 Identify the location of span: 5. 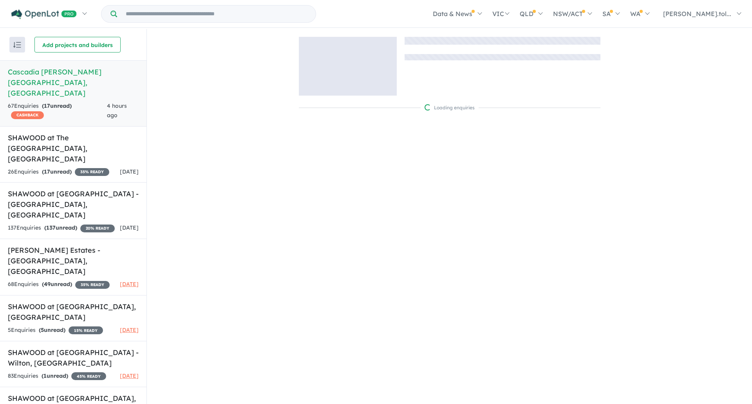
(42, 330).